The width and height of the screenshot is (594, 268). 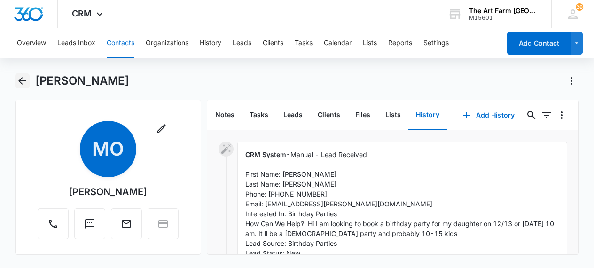 I want to click on span: MO, so click(x=108, y=149).